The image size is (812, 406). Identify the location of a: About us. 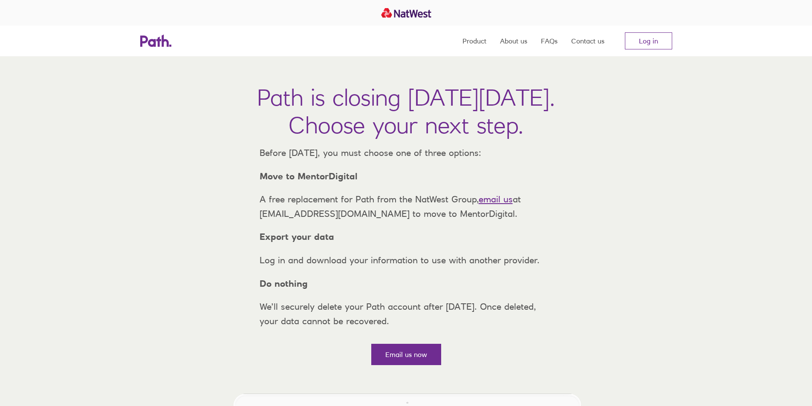
(514, 41).